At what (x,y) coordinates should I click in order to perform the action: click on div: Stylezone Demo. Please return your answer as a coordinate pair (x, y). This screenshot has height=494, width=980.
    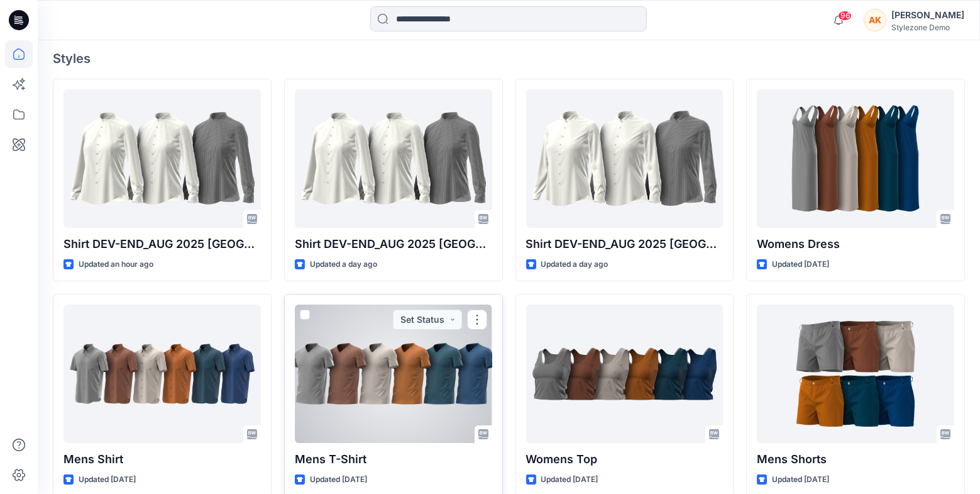
    Looking at the image, I should click on (927, 27).